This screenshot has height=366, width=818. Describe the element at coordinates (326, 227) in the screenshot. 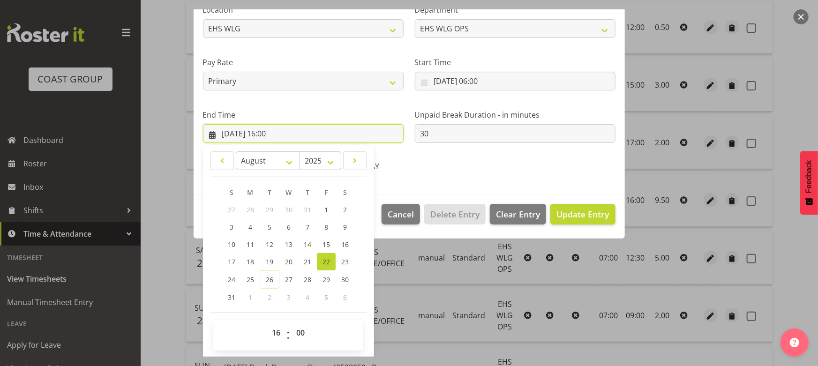

I see `span: 8` at that location.